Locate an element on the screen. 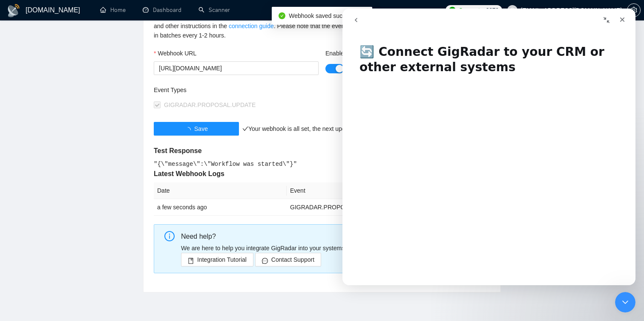 This screenshot has height=321, width=644. label: Webhook URL is located at coordinates (175, 53).